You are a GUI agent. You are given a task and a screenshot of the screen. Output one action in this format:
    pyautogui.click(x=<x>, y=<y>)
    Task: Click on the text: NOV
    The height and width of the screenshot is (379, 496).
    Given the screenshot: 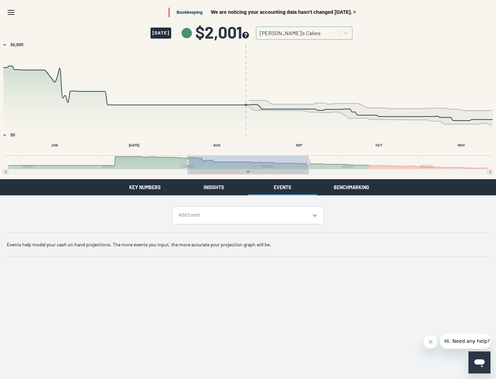 What is the action you would take?
    pyautogui.click(x=462, y=145)
    